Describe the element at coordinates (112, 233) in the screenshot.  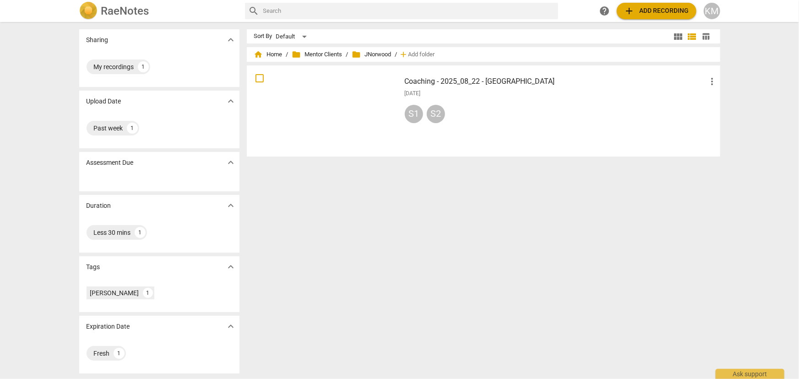
I see `div: Less 30 mins` at that location.